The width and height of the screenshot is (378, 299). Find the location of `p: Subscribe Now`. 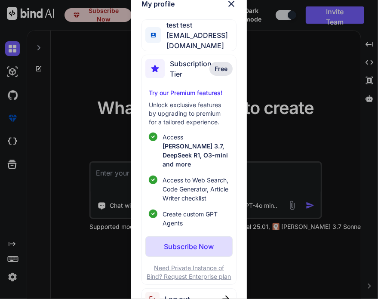

p: Subscribe Now is located at coordinates (189, 246).